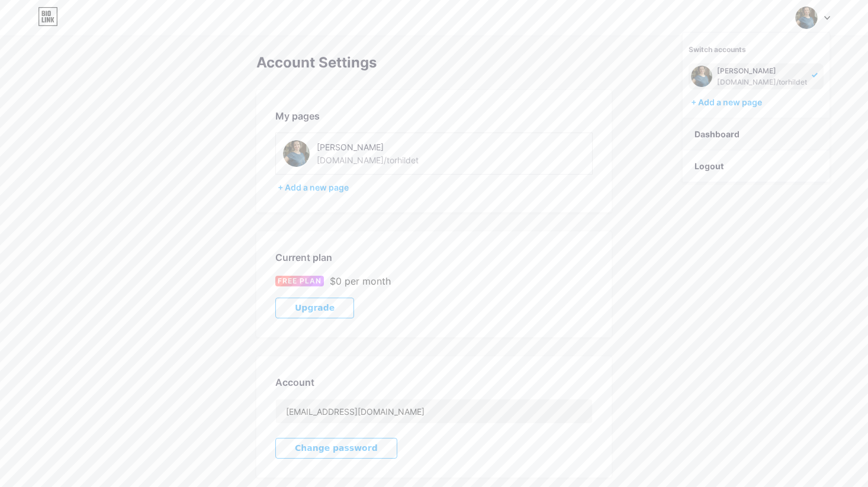  I want to click on div: Account, so click(434, 383).